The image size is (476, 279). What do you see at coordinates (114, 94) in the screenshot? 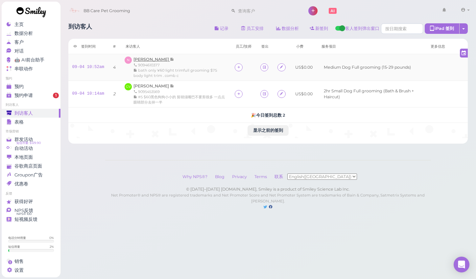
I see `i: 2` at bounding box center [114, 94].